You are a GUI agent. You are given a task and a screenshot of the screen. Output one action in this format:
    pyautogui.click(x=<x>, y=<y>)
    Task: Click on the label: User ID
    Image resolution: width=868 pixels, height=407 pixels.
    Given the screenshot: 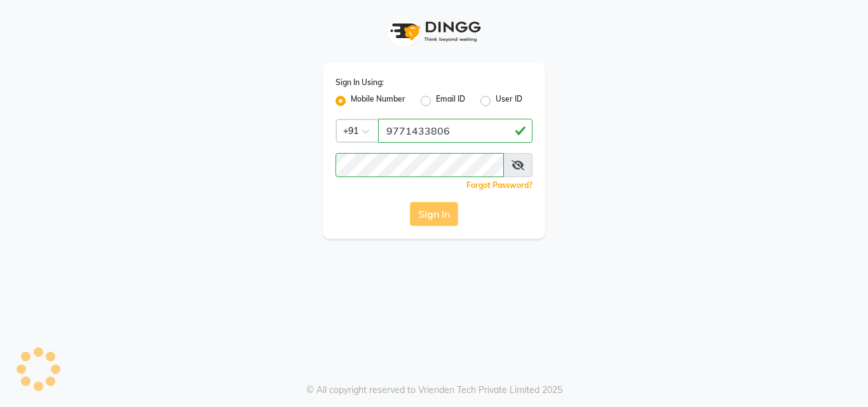 What is the action you would take?
    pyautogui.click(x=509, y=101)
    